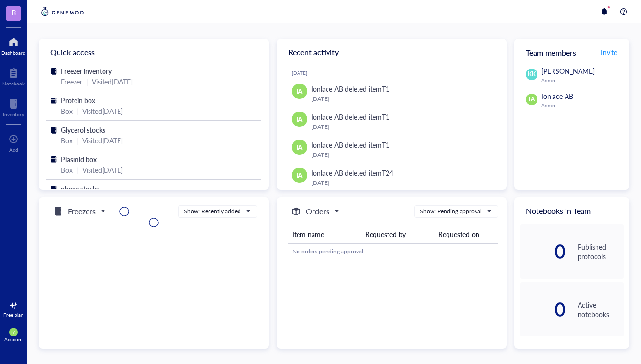 This screenshot has width=641, height=364. I want to click on span: Ionlace AB, so click(557, 96).